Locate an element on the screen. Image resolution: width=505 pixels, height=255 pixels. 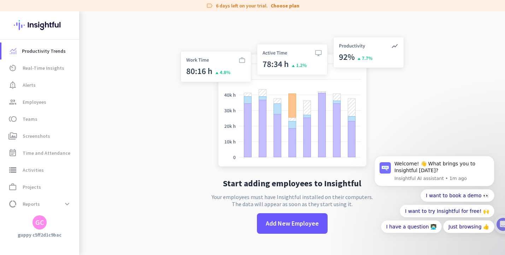
i: storage is located at coordinates (13, 170).